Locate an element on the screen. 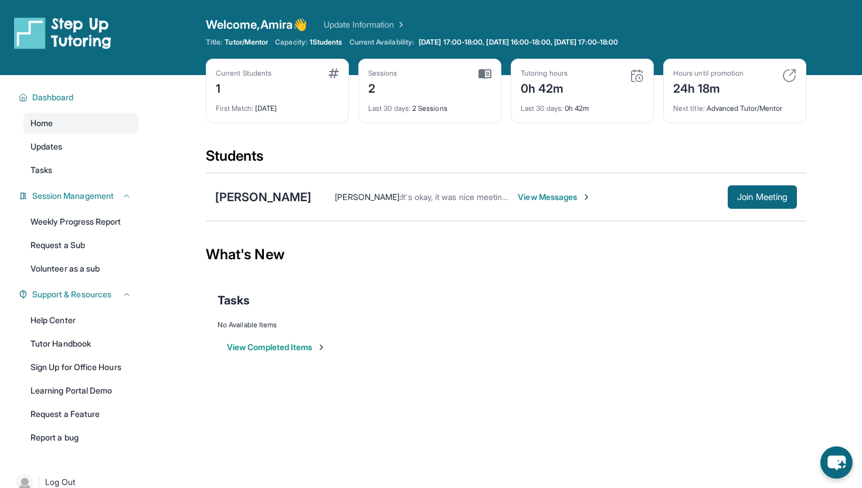 This screenshot has height=488, width=862. div: Hours until promotion is located at coordinates (708, 73).